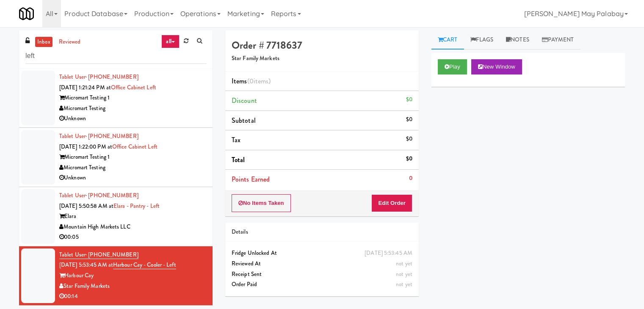 Image resolution: width=644 pixels, height=309 pixels. Describe the element at coordinates (136, 205) in the screenshot. I see `a: Elara - Pantry - Left` at that location.